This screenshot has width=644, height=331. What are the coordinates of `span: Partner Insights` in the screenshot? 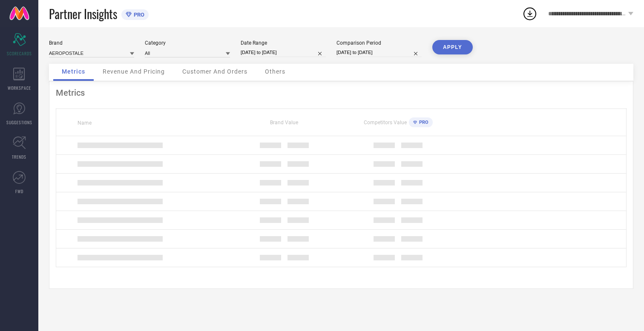 It's located at (83, 14).